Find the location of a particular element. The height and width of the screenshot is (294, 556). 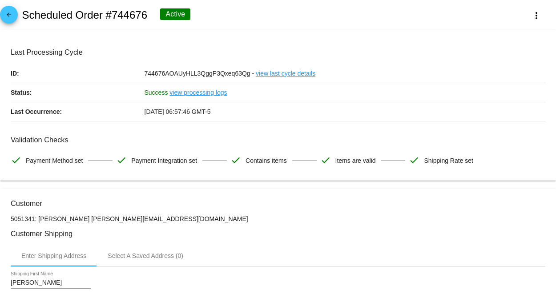

a: view processing logs is located at coordinates (198, 93).